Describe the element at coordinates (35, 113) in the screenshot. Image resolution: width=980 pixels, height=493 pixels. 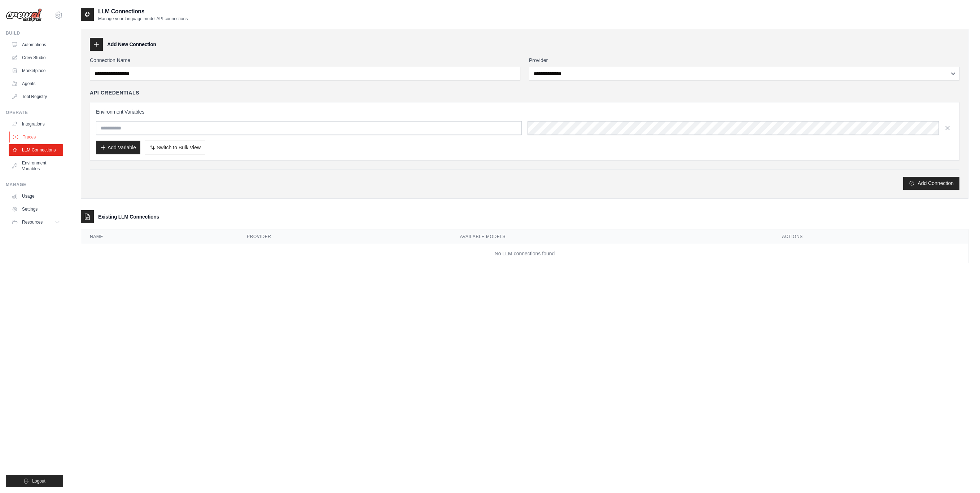
I see `div: Operate` at that location.